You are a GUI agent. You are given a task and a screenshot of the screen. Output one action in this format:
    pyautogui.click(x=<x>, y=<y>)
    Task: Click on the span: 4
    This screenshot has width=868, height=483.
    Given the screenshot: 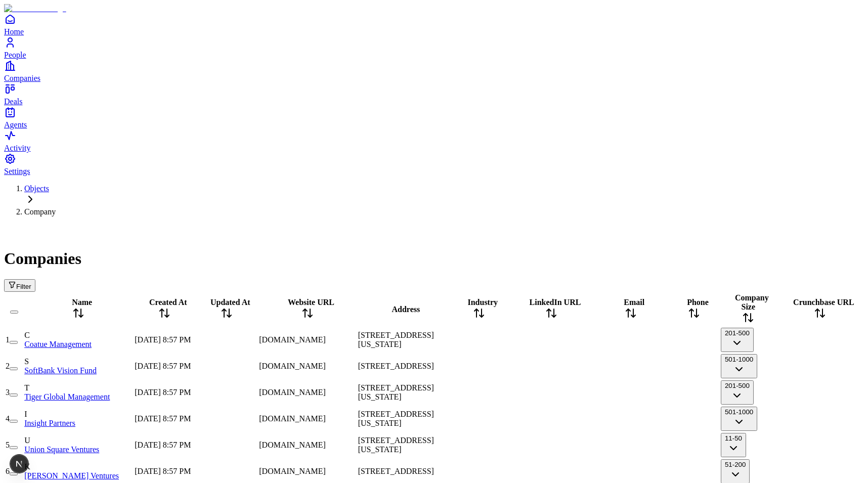 What is the action you would take?
    pyautogui.click(x=8, y=418)
    